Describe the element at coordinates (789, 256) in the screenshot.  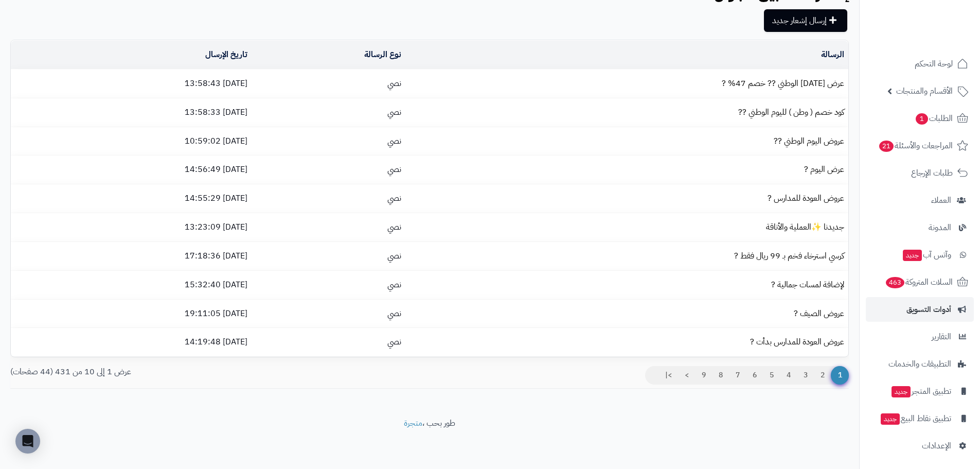
I see `a: كرسي استرخاء فخم بـ 99 ريال فقط ?` at that location.